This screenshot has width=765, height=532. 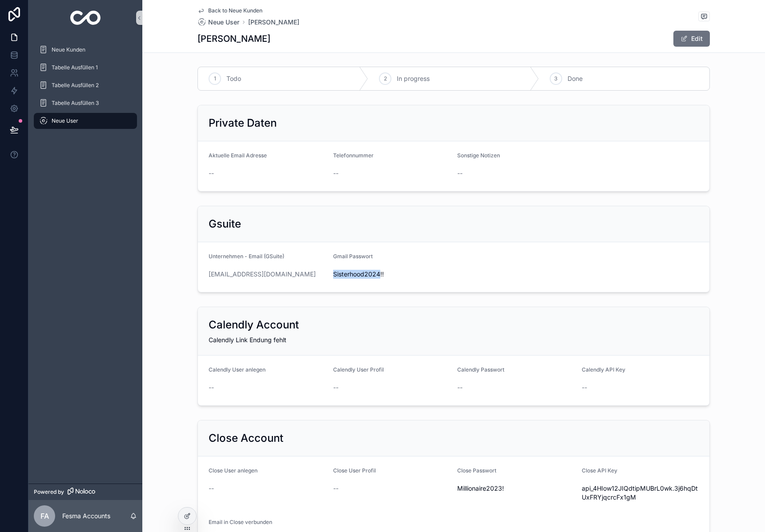 I want to click on span: Close User Profil, so click(x=354, y=470).